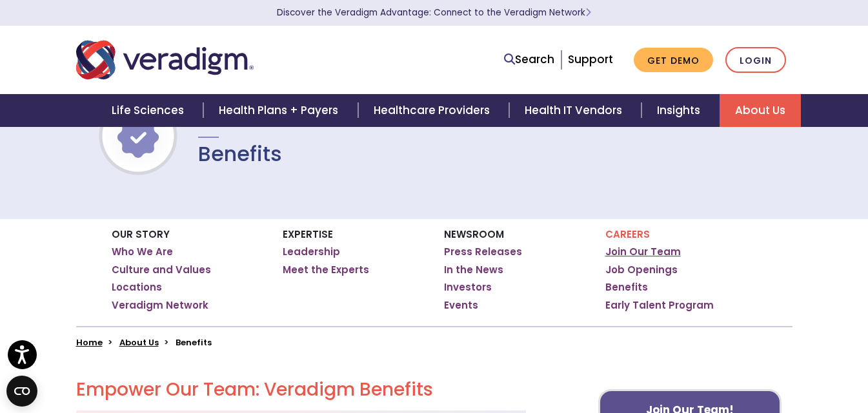 The width and height of the screenshot is (868, 413). I want to click on a: Veradigm Network, so click(160, 306).